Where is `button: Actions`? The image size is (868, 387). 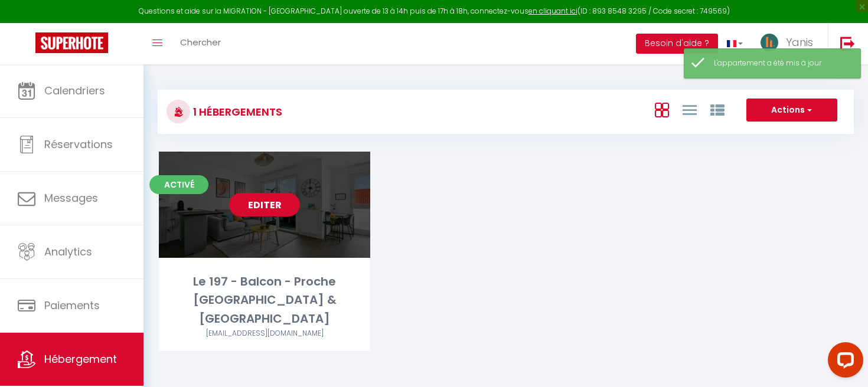
button: Actions is located at coordinates (792, 110).